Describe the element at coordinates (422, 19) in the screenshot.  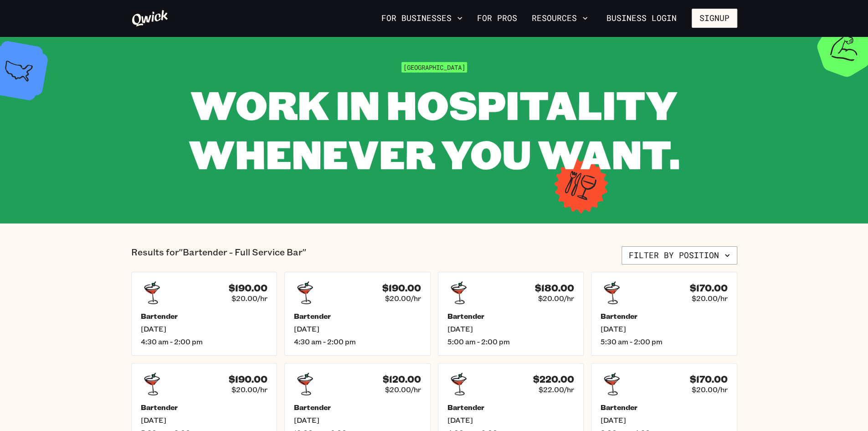
I see `button: For Businesses` at that location.